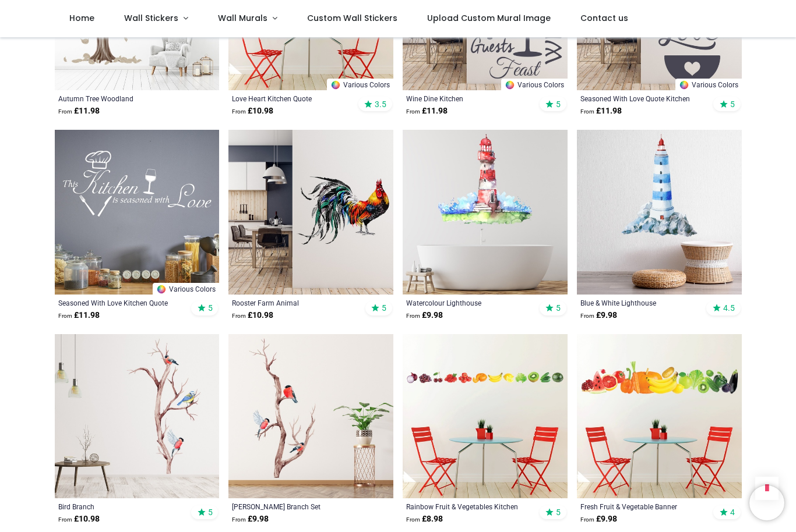 The width and height of the screenshot is (796, 532). Describe the element at coordinates (295, 99) in the screenshot. I see `div: Love Heart Kitchen Quote` at that location.